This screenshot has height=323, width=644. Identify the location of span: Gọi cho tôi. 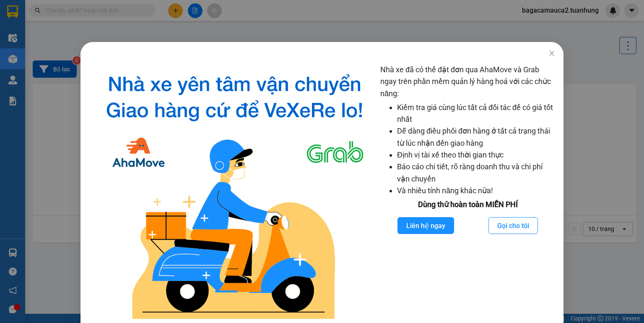
(513, 225).